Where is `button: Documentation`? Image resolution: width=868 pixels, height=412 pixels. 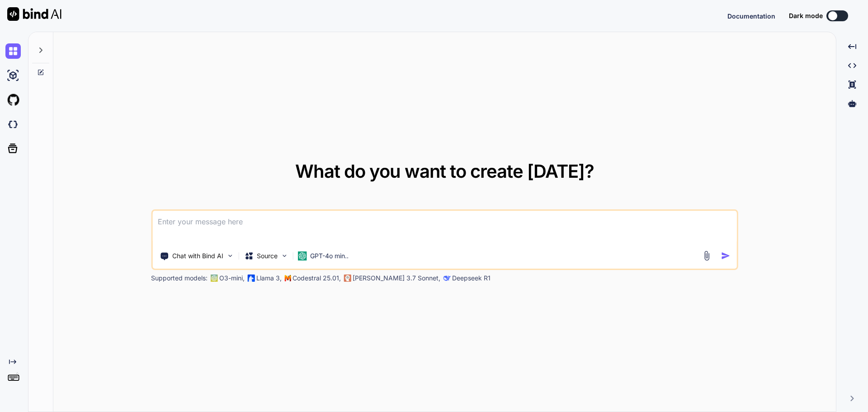
button: Documentation is located at coordinates (751, 16).